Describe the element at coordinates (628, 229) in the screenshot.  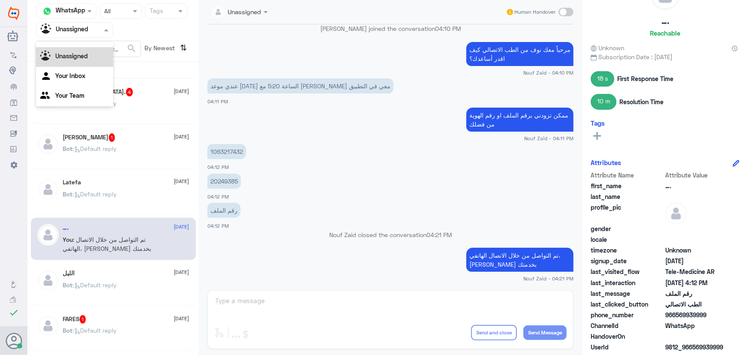
I see `span: gender` at that location.